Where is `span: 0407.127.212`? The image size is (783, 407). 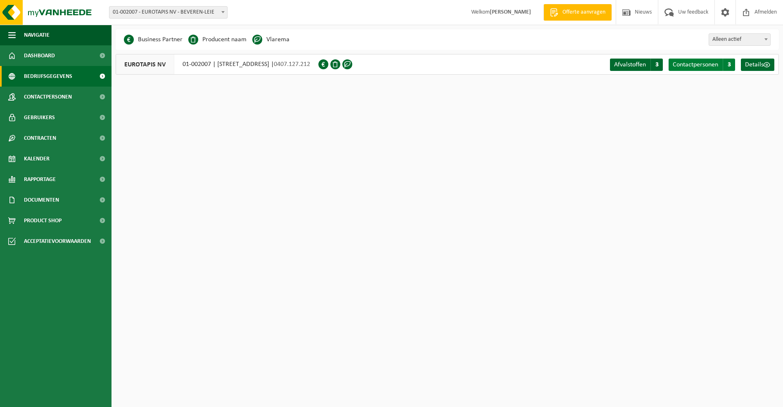 span: 0407.127.212 is located at coordinates (292, 64).